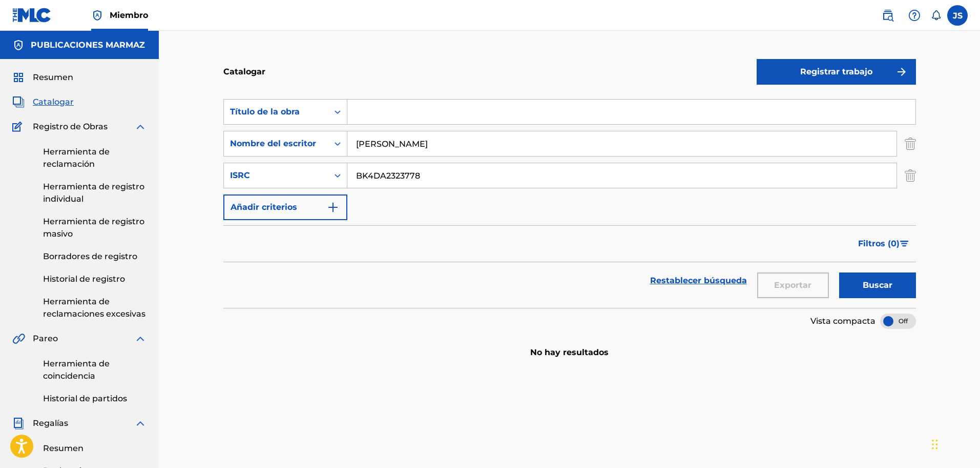 The height and width of the screenshot is (468, 980). Describe the element at coordinates (836, 71) in the screenshot. I see `font: Registrar trabajo` at that location.